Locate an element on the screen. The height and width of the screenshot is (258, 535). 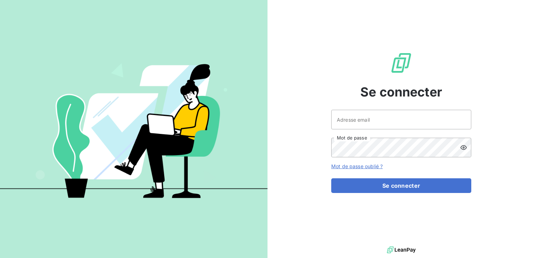
a: Mot de passe oublié ? is located at coordinates (357, 166).